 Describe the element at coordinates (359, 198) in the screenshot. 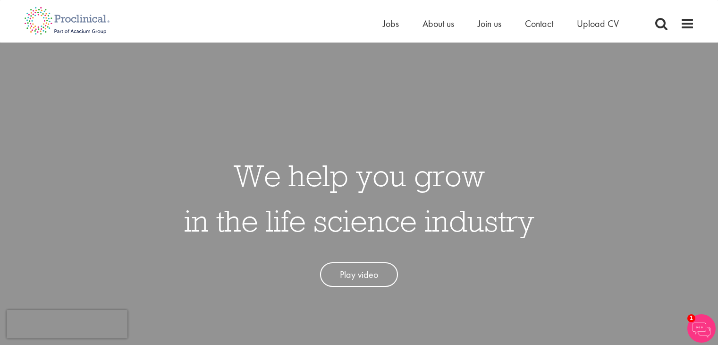

I see `h1: We help you grow in the life science industry` at that location.